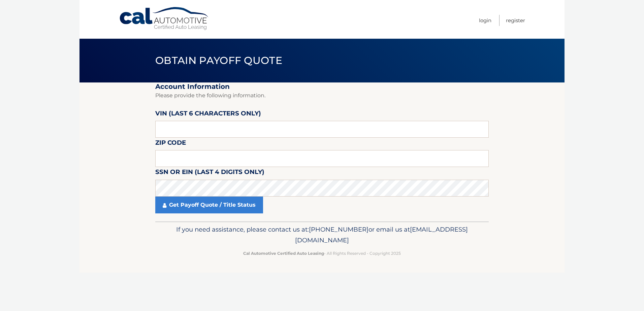 The width and height of the screenshot is (644, 311). What do you see at coordinates (283, 253) in the screenshot?
I see `strong: Cal Automotive Certified Auto Leasing` at bounding box center [283, 253].